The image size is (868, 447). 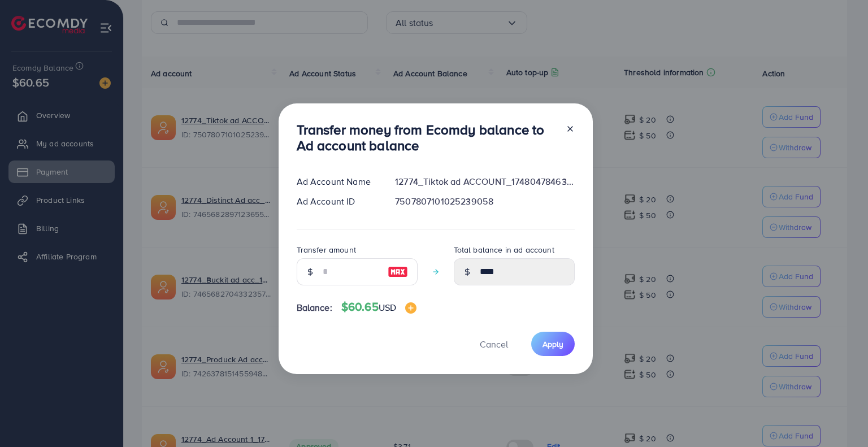 What do you see at coordinates (504, 250) in the screenshot?
I see `label: Total balance in ad account` at bounding box center [504, 250].